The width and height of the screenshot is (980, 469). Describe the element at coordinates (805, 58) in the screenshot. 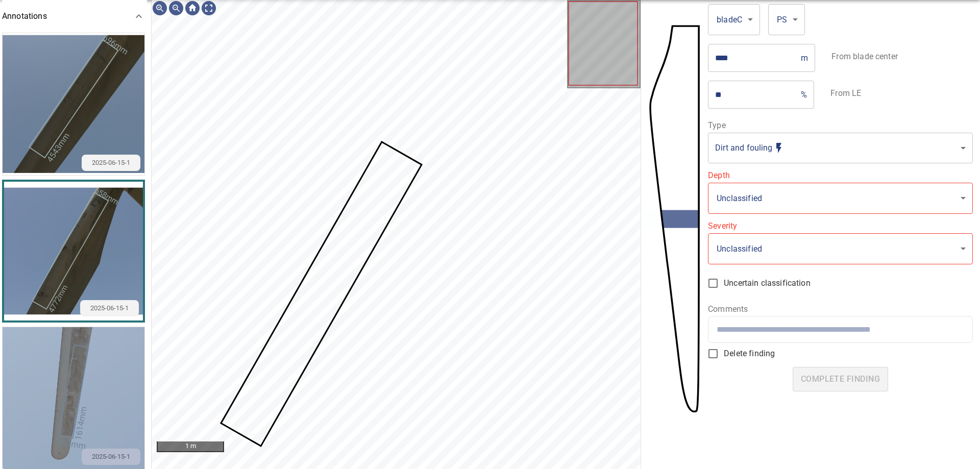

I see `p: m` at that location.